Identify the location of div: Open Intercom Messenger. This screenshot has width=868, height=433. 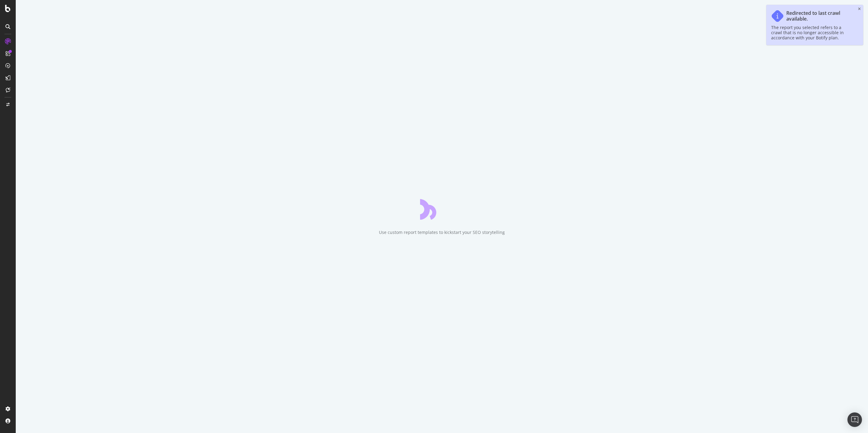
(854, 419).